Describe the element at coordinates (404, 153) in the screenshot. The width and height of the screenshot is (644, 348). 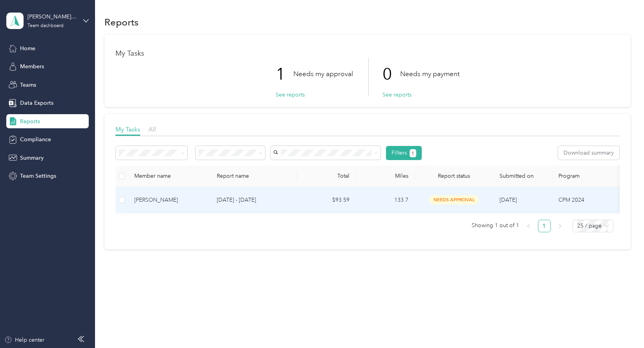
I see `button: Filters1` at that location.